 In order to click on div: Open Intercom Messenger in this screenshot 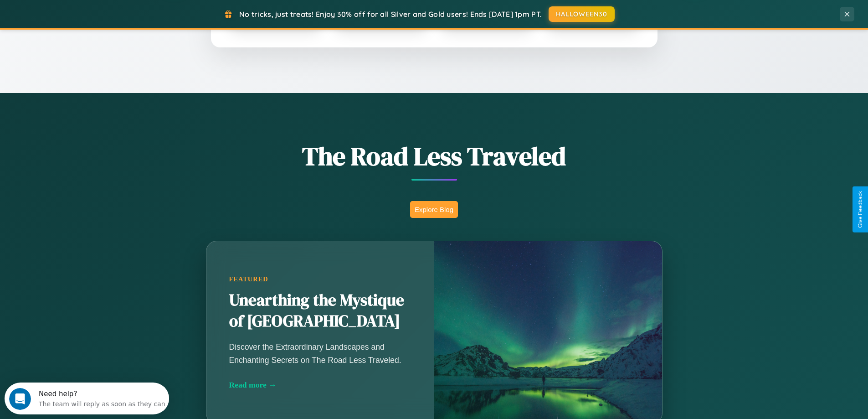, I will do `click(87, 16)`.